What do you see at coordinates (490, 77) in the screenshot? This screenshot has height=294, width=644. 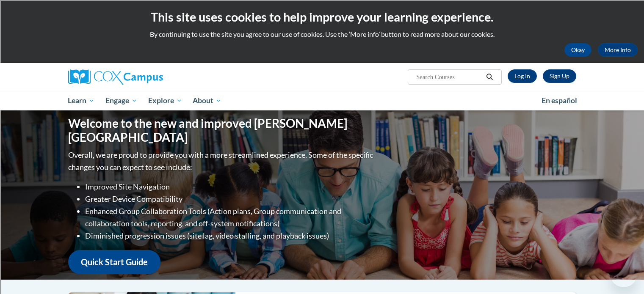 I see `button: Search` at bounding box center [490, 77].